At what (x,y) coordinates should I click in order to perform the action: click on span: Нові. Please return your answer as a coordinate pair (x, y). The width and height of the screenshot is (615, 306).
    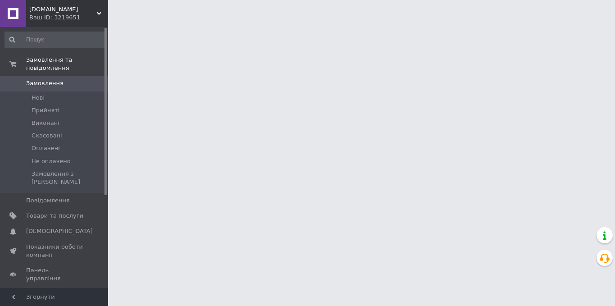
    Looking at the image, I should click on (38, 98).